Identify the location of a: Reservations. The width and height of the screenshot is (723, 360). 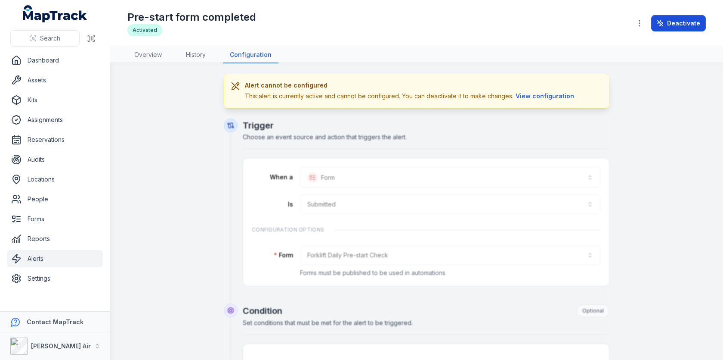
(55, 140).